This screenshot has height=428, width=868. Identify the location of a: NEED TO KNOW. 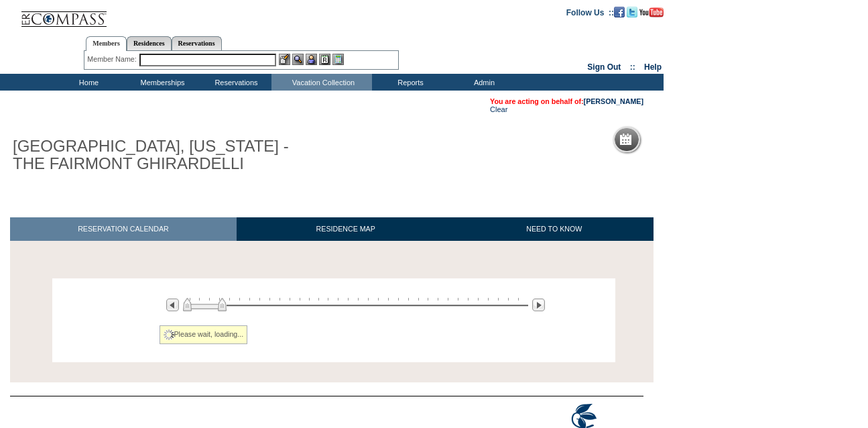
(553, 229).